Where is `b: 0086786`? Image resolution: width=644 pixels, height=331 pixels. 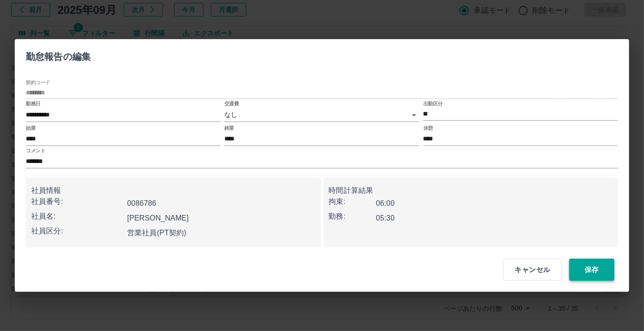
b: 0086786 is located at coordinates (141, 203).